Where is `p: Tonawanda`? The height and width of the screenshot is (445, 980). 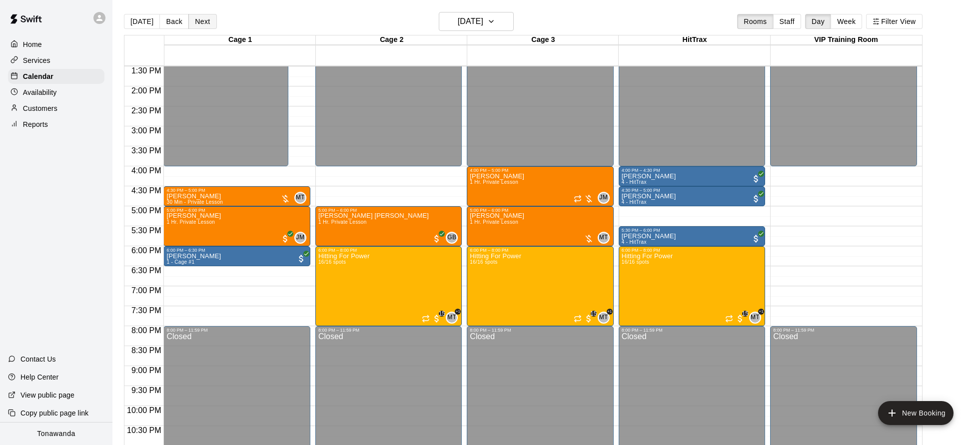 p: Tonawanda is located at coordinates (56, 433).